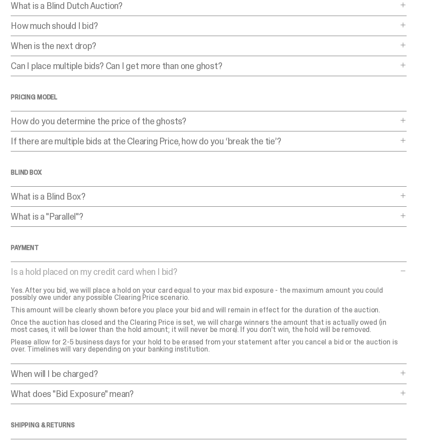  Describe the element at coordinates (204, 66) in the screenshot. I see `p: Can I place multiple bids? Can I get more than one ghost?` at that location.